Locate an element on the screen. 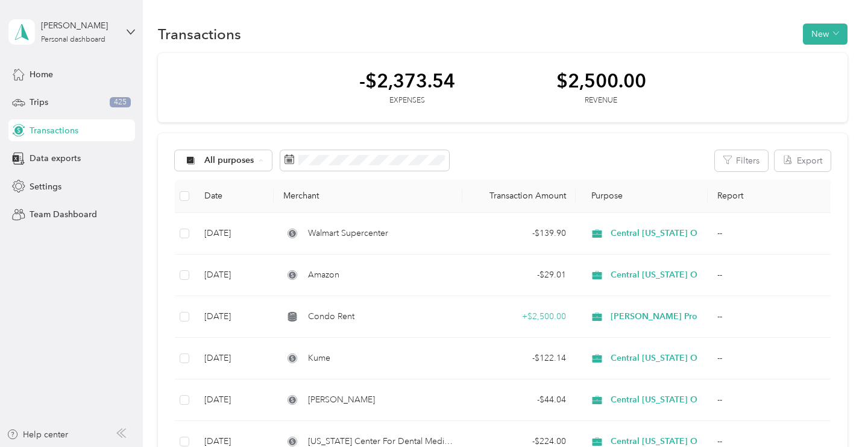 This screenshot has width=868, height=447. span: Settings is located at coordinates (45, 186).